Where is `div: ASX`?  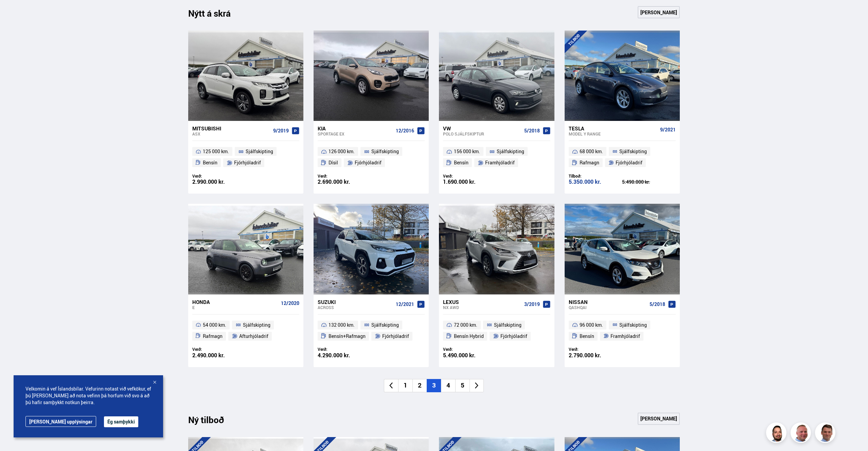 div: ASX is located at coordinates (232, 134).